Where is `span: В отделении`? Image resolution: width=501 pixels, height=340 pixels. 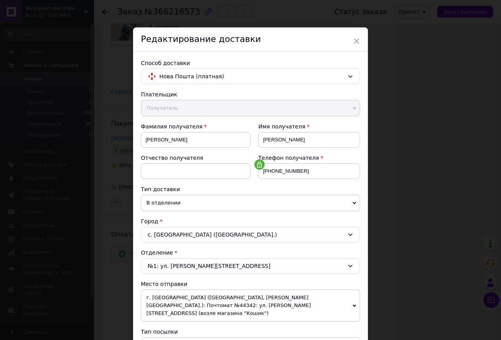 span: В отделении is located at coordinates (251, 203).